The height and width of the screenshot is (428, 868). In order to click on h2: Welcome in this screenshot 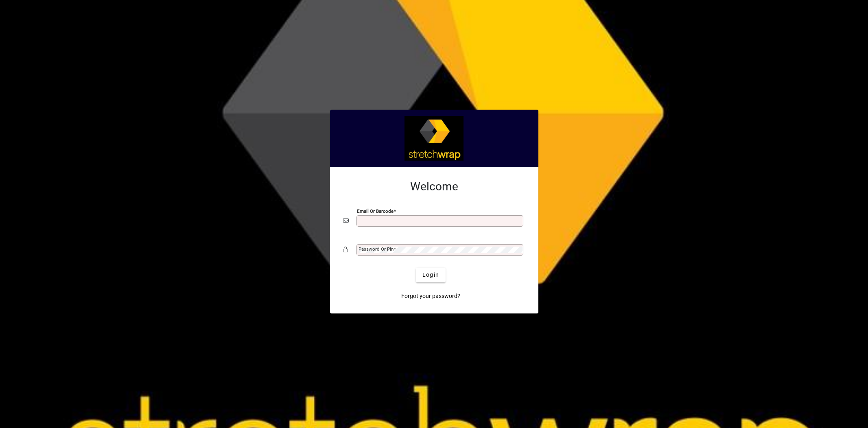, I will do `click(434, 187)`.